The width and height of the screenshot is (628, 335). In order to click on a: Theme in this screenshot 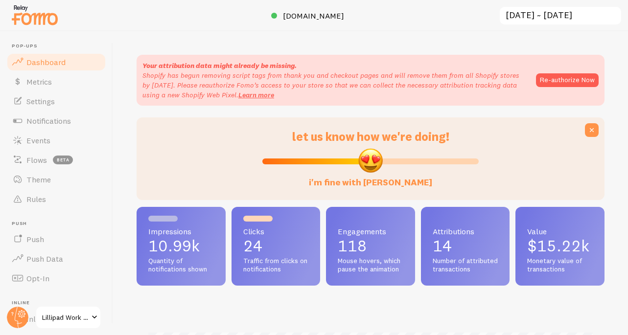, I will do `click(56, 180)`.